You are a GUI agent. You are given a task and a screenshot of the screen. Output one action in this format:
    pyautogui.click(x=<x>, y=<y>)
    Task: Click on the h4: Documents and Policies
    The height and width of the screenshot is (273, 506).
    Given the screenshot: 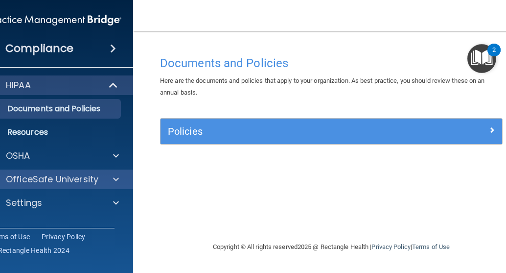 What is the action you would take?
    pyautogui.click(x=331, y=63)
    